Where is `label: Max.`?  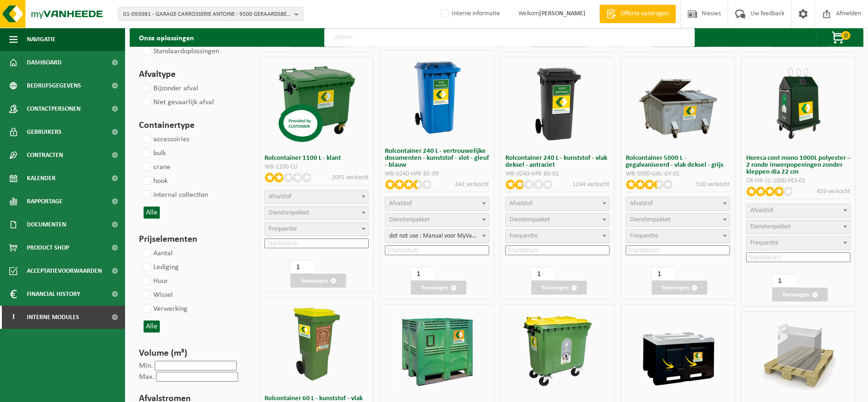 label: Max. is located at coordinates (146, 377).